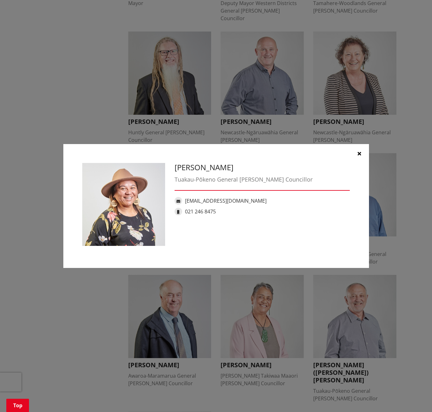  Describe the element at coordinates (124, 204) in the screenshot. I see `img: Kandi Ngataki` at that location.